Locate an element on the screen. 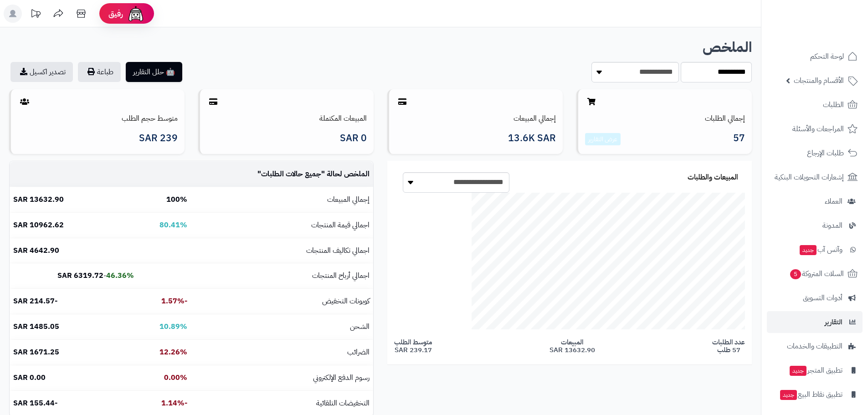 This screenshot has height=415, width=868. b: 80.41% is located at coordinates (173, 225).